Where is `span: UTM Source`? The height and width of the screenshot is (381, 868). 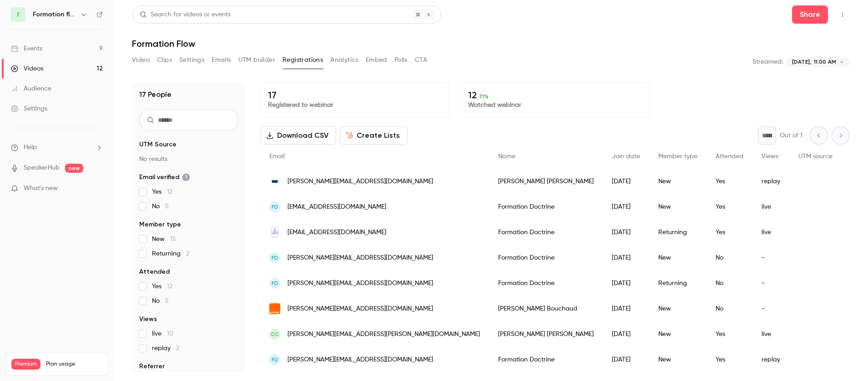
span: UTM Source is located at coordinates (158, 145).